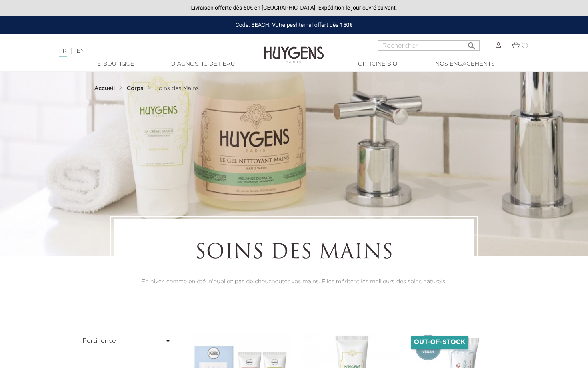 The image size is (588, 368). I want to click on p: En hiver, comme en été, n'oubliez pas de chouchouter vos mains. Elles méritent les meilleurs des ..., so click(294, 282).